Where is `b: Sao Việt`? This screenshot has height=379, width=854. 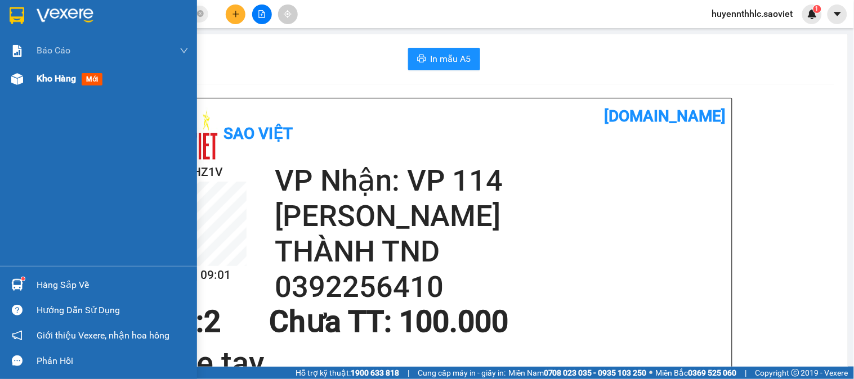
b: Sao Việt is located at coordinates (258, 133).